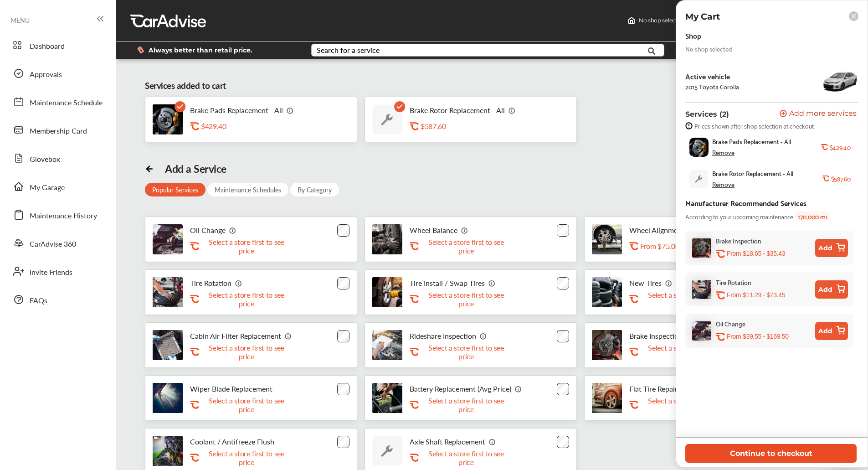  Describe the element at coordinates (812, 216) in the screenshot. I see `span: 170,000 mi` at that location.